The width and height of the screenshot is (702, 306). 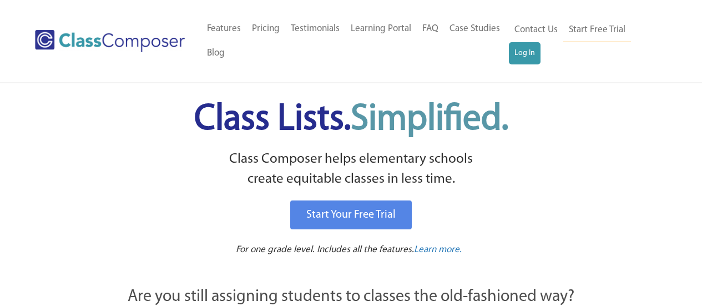 What do you see at coordinates (325, 249) in the screenshot?
I see `span: For one grade level. Includes all the features.` at bounding box center [325, 249].